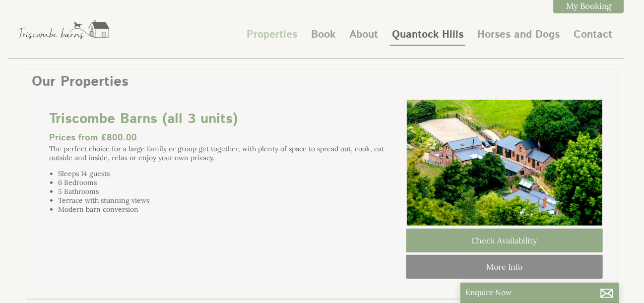 This screenshot has width=644, height=303. What do you see at coordinates (228, 173) in the screenshot?
I see `li: Sleeps 14 guests` at bounding box center [228, 173].